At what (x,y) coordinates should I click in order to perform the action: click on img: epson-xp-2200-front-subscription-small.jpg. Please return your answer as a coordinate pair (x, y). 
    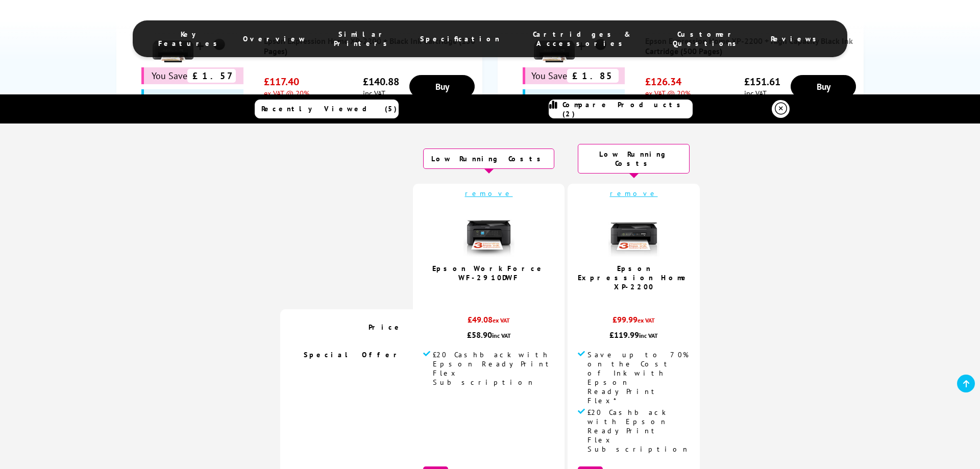
    Looking at the image, I should click on (634, 231).